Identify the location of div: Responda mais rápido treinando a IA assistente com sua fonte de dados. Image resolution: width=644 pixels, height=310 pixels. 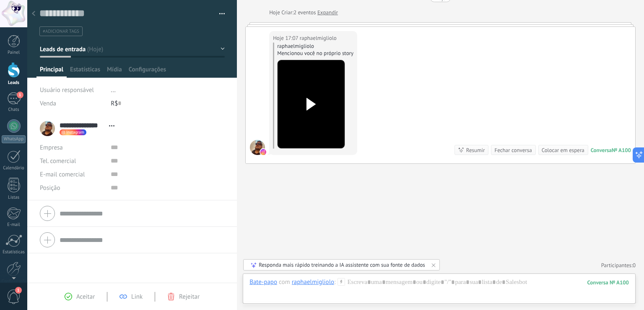
(342, 265).